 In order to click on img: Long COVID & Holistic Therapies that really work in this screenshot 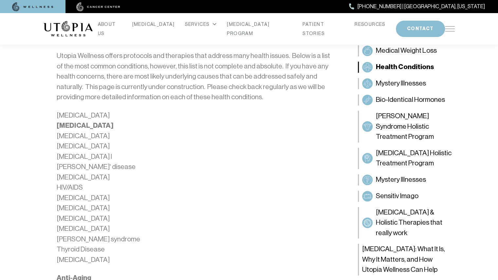, I will do `click(367, 223)`.